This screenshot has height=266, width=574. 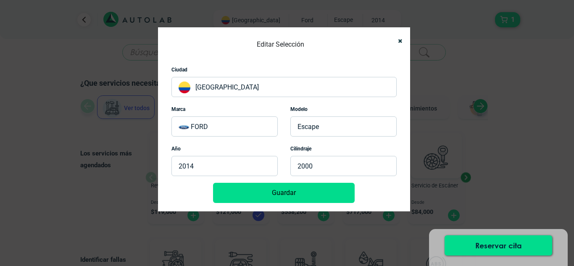 I want to click on label: Año, so click(x=176, y=149).